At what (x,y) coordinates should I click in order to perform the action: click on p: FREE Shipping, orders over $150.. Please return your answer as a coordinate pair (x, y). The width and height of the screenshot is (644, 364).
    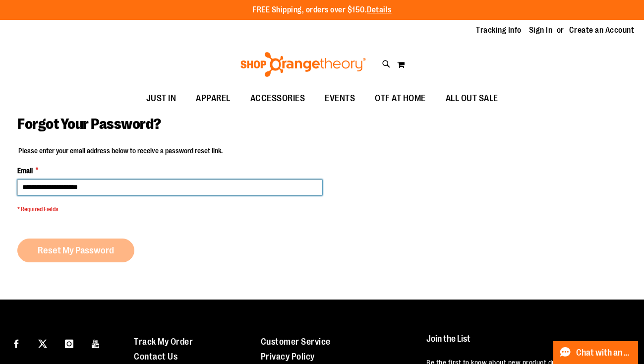
    Looking at the image, I should click on (322, 10).